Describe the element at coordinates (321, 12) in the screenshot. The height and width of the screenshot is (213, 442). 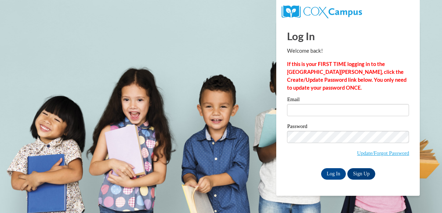
I see `img: COX Campus` at that location.